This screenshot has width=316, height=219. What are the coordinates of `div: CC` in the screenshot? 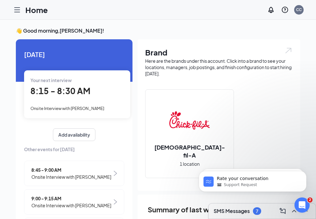 It's located at (299, 10).